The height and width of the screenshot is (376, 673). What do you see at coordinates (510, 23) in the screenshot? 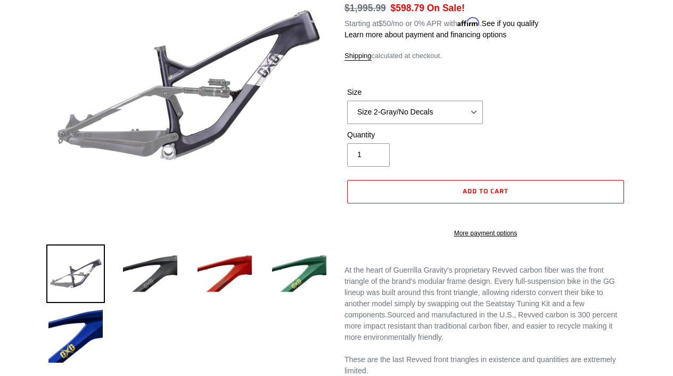
I see `a: See if you qualify - Learn more about Affirm Financing (opens in modal)` at bounding box center [510, 23].